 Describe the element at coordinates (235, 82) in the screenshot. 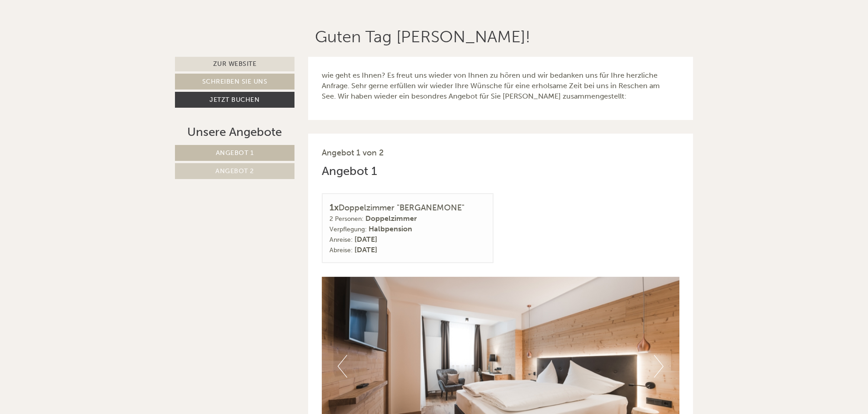

I see `a: Schreiben Sie uns` at that location.